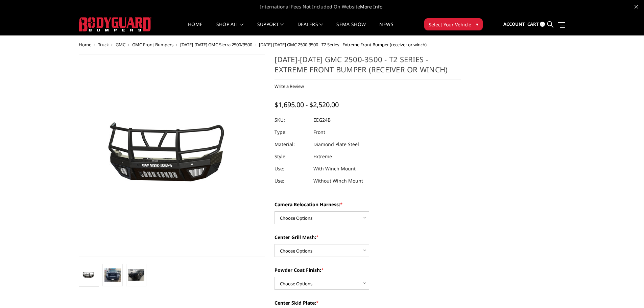  I want to click on a: 2024-2026 GMC 2500-3500 - T2 Series - Extreme Front Bumper (receiver or winch), so click(172, 155).